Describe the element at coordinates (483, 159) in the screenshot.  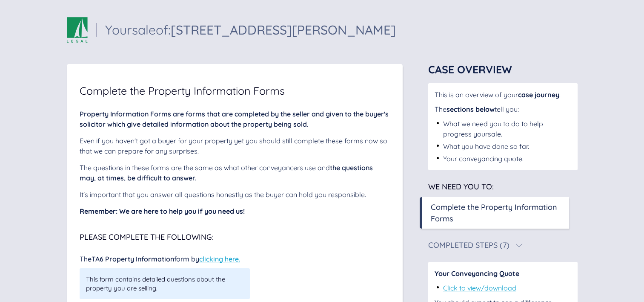
I see `div: Your conveyancing quote.` at that location.